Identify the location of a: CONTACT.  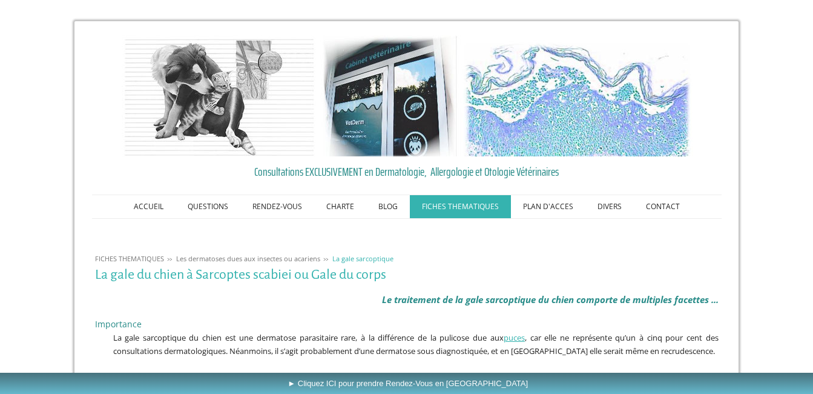
(663, 206).